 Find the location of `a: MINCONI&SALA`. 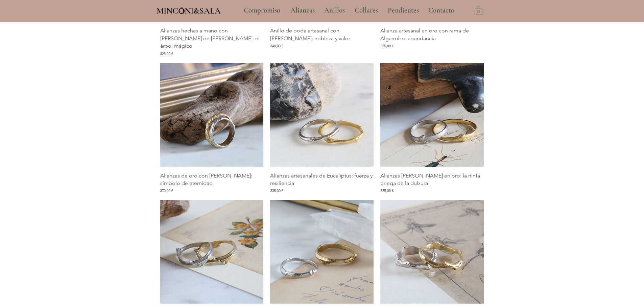

a: MINCONI&SALA is located at coordinates (189, 10).